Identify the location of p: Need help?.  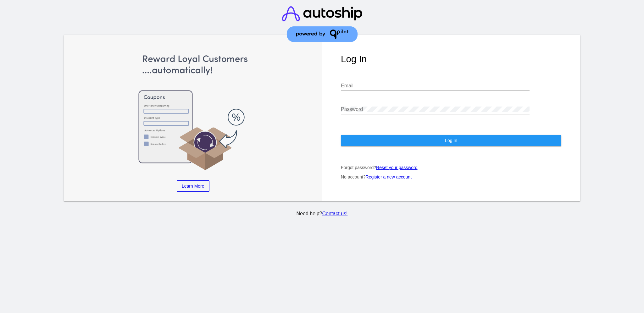
(322, 214).